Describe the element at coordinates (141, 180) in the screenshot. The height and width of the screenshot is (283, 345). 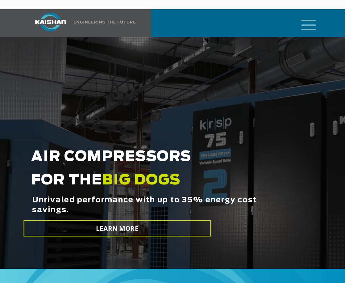
I see `span: BIG DOGS` at that location.